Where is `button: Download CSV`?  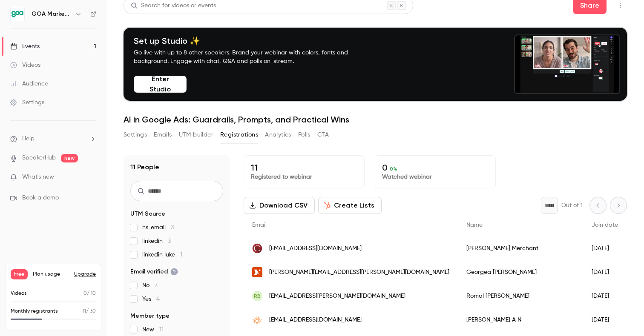
button: Download CSV is located at coordinates (279, 206).